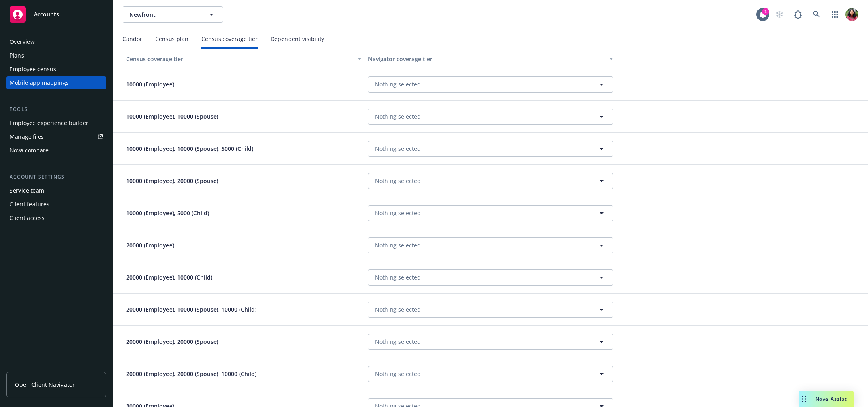 The height and width of the screenshot is (407, 868). What do you see at coordinates (173, 14) in the screenshot?
I see `button: Newfront` at bounding box center [173, 14].